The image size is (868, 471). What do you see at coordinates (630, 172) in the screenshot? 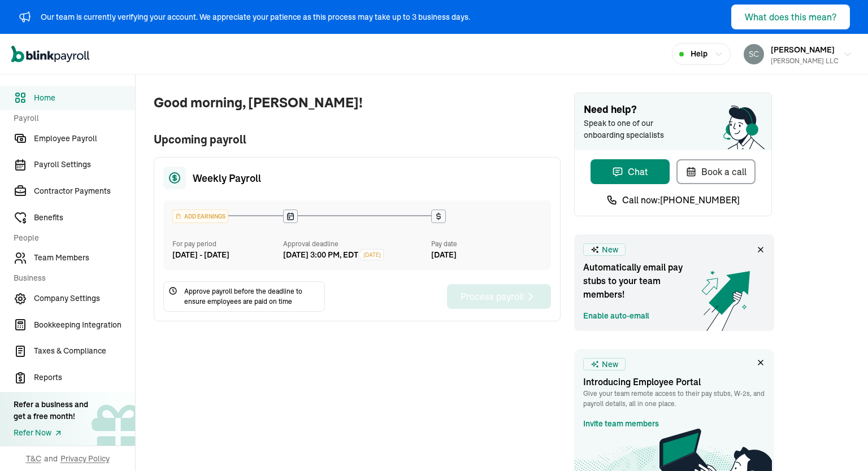
I see `div: Chat` at bounding box center [630, 172].